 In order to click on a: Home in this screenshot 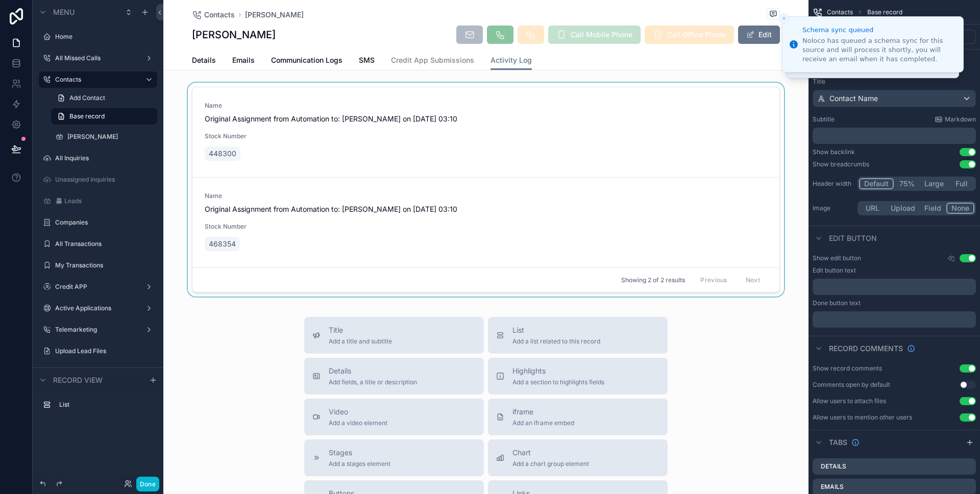, I will do `click(105, 37)`.